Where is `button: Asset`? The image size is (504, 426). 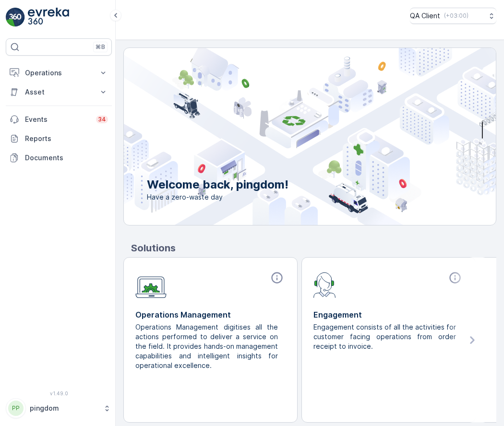
button: Asset is located at coordinates (58, 92).